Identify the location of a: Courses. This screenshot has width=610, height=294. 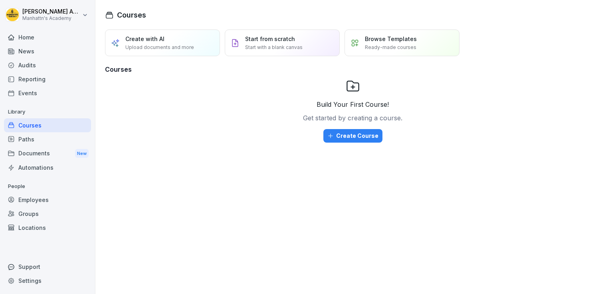
(47, 125).